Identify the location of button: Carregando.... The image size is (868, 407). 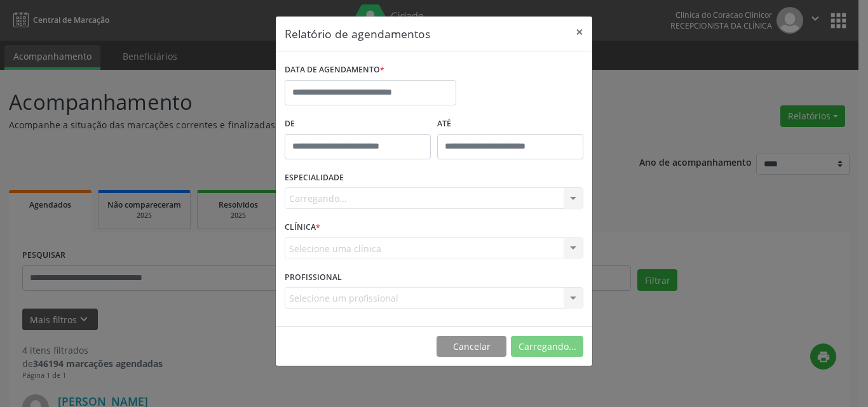
(547, 346).